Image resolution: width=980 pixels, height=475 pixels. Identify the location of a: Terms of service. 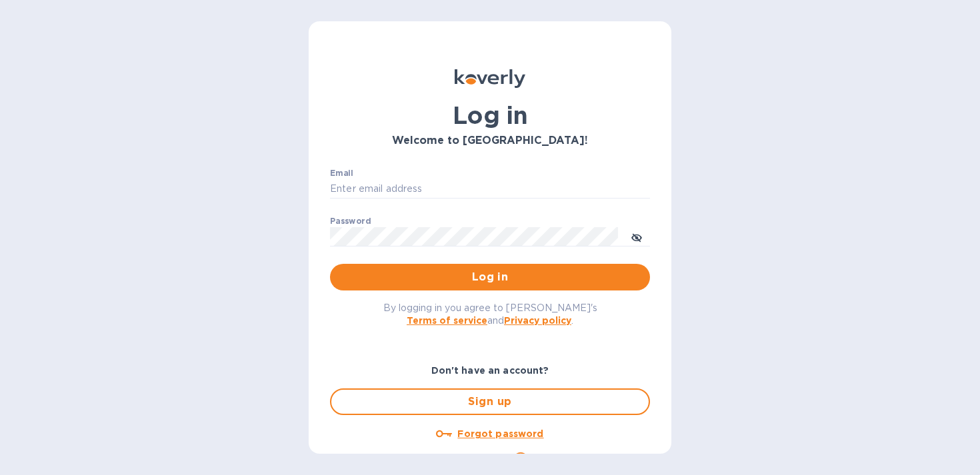
(447, 320).